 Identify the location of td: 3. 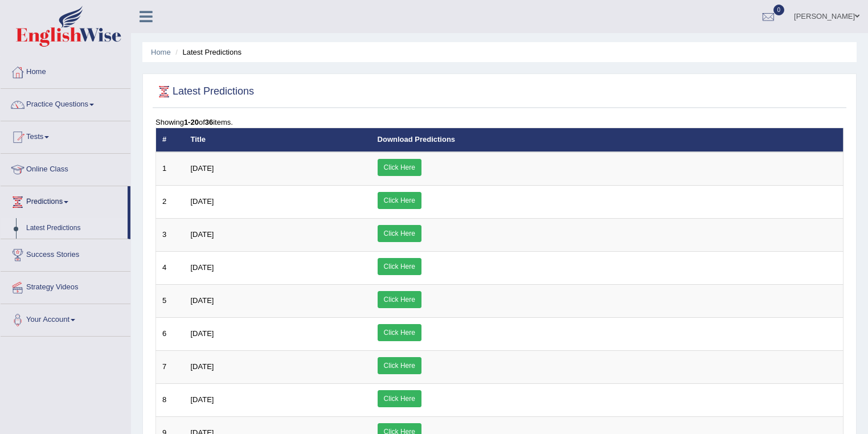
(170, 235).